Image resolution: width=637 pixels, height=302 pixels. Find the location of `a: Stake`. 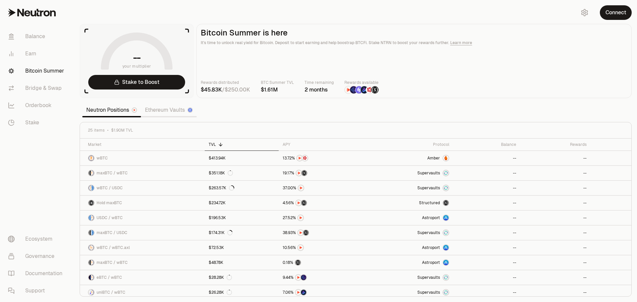

a: Stake is located at coordinates (37, 123).